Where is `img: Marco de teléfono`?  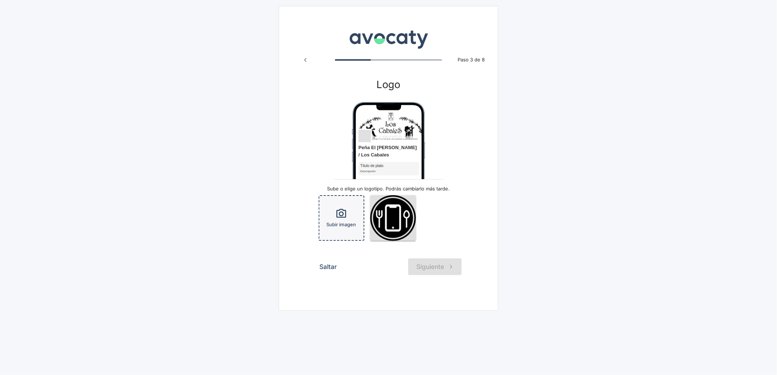 img: Marco de teléfono is located at coordinates (388, 176).